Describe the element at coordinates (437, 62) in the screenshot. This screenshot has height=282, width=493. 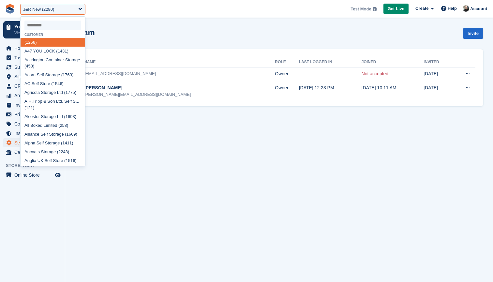
I see `th: Invited` at that location.